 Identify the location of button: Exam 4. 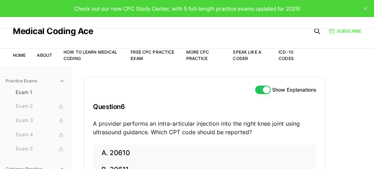
(40, 135).